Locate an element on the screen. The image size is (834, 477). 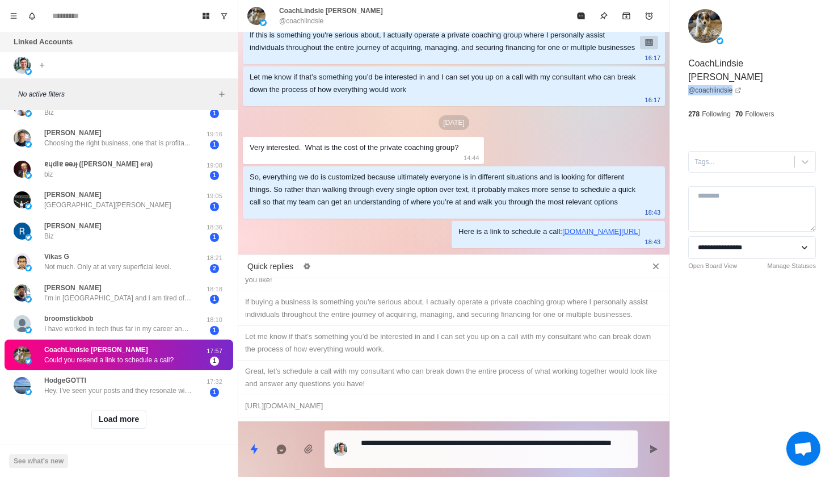
p: Quick replies is located at coordinates (270, 266).